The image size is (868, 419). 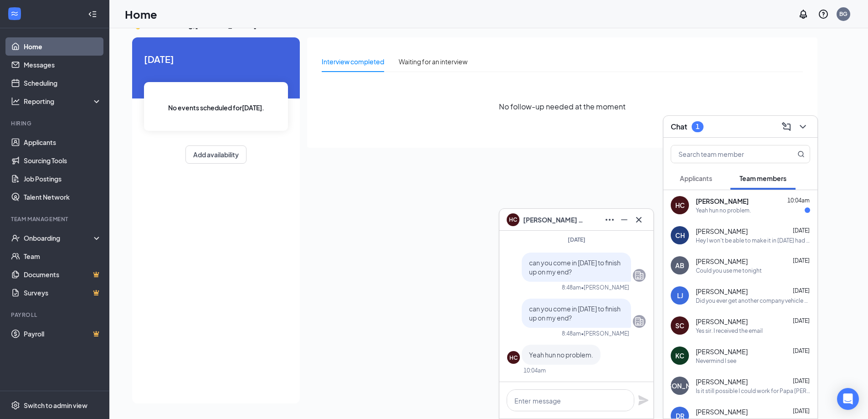 What do you see at coordinates (643, 400) in the screenshot?
I see `svg: Plane` at bounding box center [643, 400].